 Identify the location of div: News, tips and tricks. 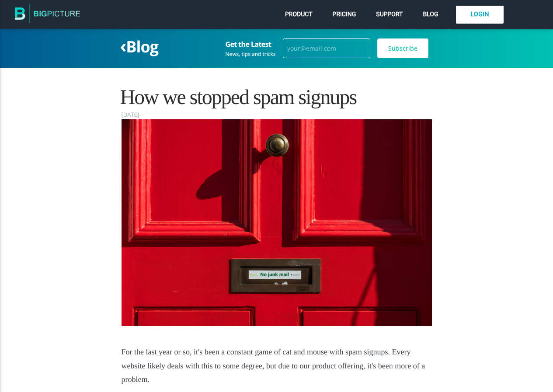
(251, 54).